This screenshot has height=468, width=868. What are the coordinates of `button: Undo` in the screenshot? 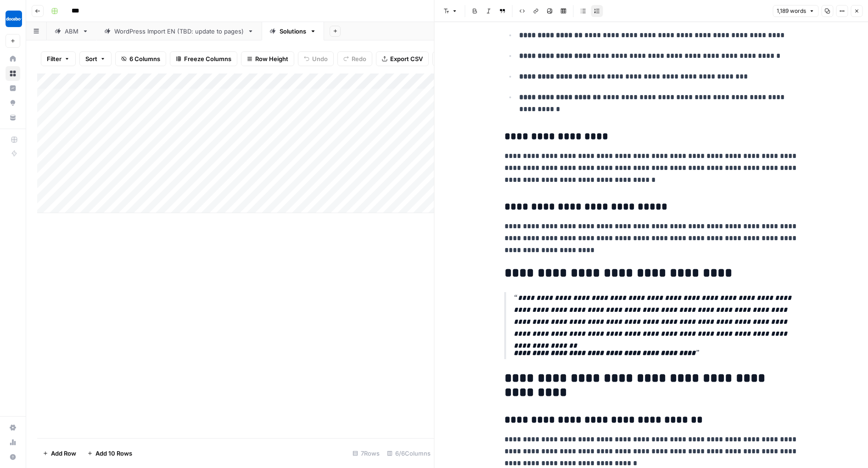 It's located at (316, 59).